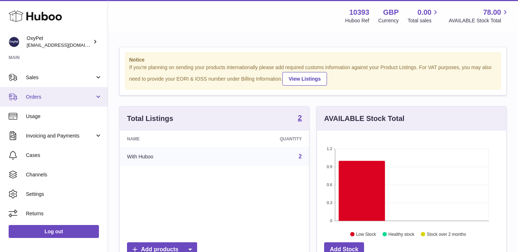  What do you see at coordinates (423, 20) in the screenshot?
I see `span: Total sales` at bounding box center [423, 20].